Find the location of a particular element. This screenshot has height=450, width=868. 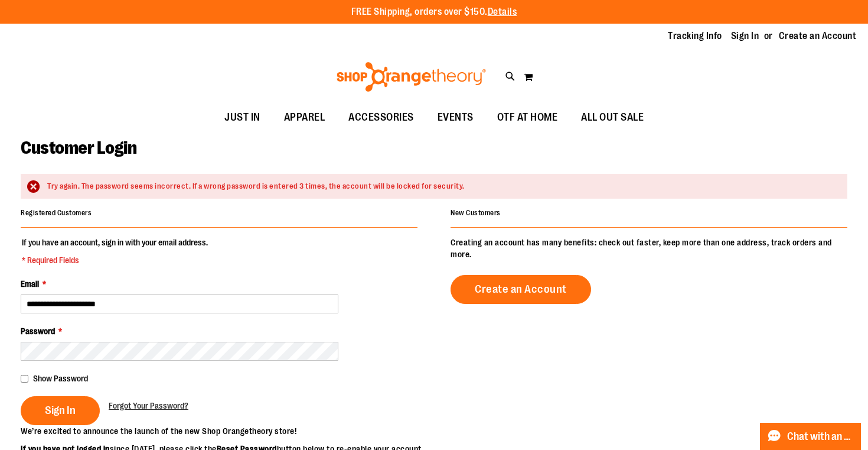

span: * Required Fields is located at coordinates (114, 260).